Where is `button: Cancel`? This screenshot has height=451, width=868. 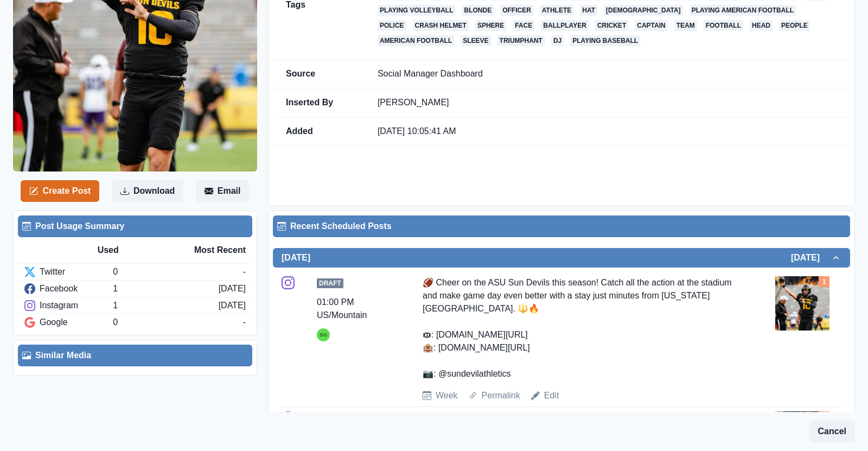
button: Cancel is located at coordinates (832, 431).